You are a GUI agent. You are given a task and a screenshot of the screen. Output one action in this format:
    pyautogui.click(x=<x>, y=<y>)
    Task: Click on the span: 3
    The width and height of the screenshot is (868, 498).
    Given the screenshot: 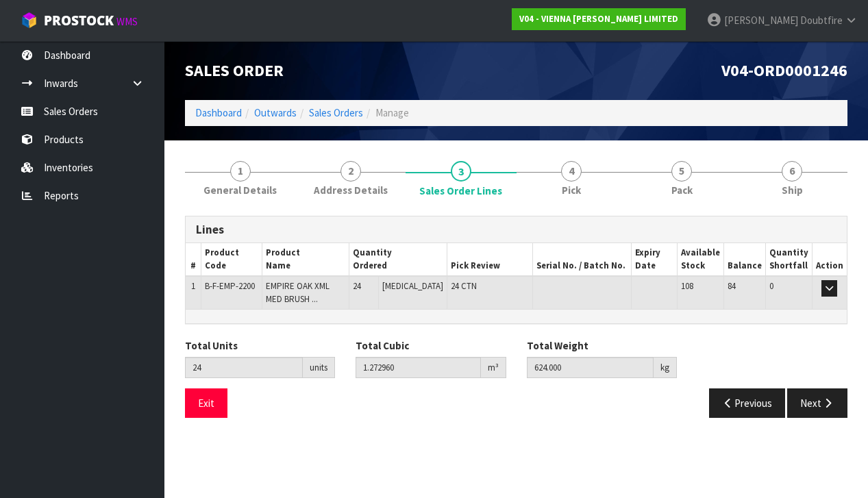 What is the action you would take?
    pyautogui.click(x=461, y=172)
    